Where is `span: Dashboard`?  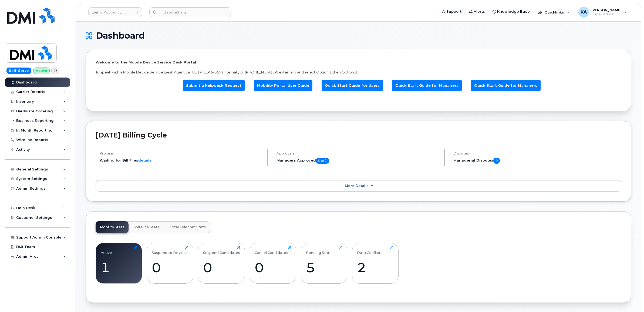
span: Dashboard is located at coordinates (120, 35).